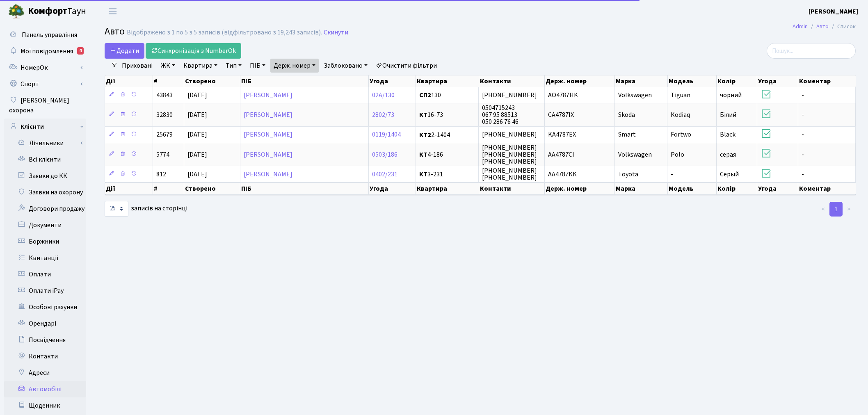 The image size is (868, 415). Describe the element at coordinates (57, 11) in the screenshot. I see `span: Таун` at that location.